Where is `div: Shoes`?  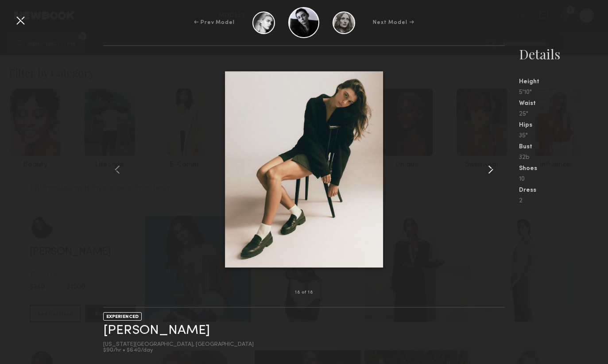 div: Shoes is located at coordinates (563, 169).